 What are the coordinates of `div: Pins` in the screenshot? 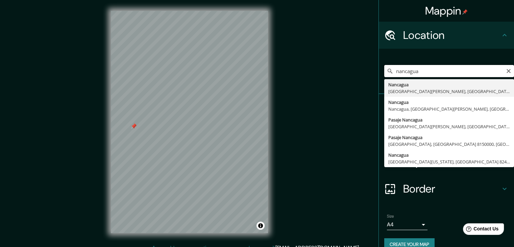 It's located at (446, 107).